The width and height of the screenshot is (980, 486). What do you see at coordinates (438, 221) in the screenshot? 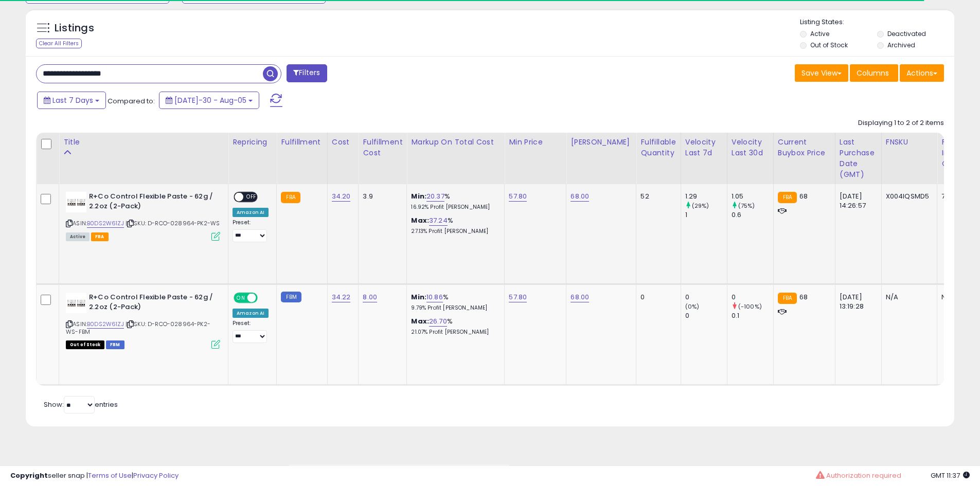
I see `a: 37.24` at bounding box center [438, 221].